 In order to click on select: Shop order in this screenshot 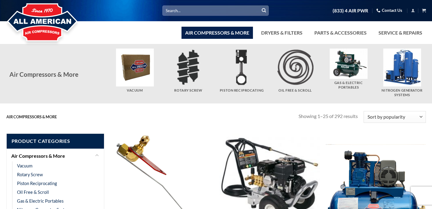, I will do `click(394, 117)`.